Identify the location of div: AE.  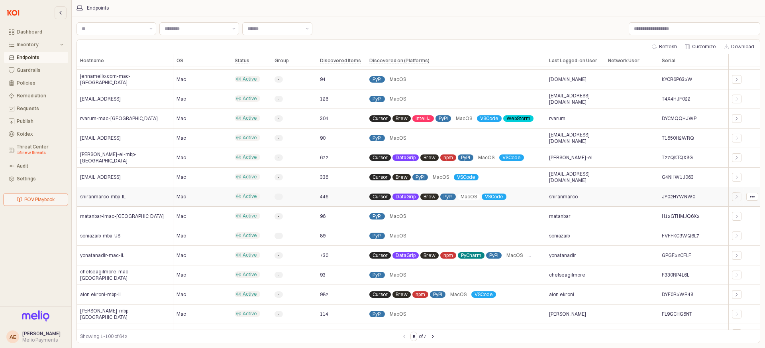
(13, 336).